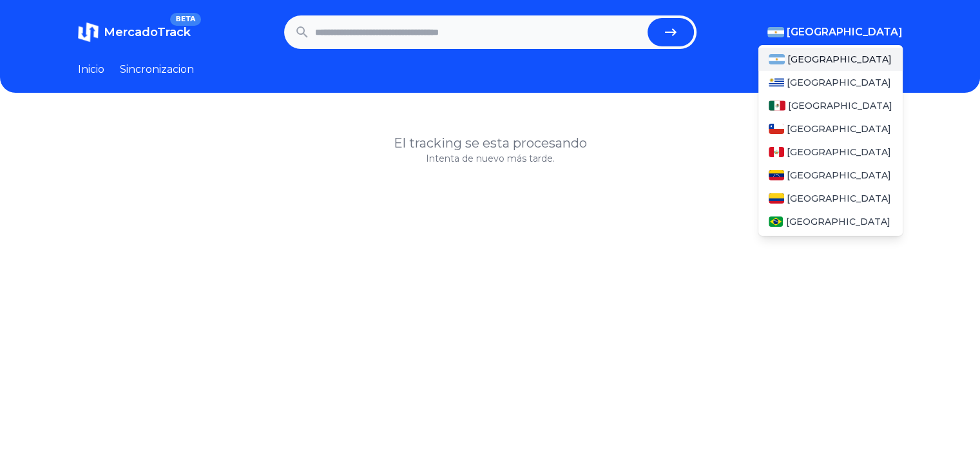  Describe the element at coordinates (134, 32) in the screenshot. I see `a: MercadoTrackBETA` at that location.